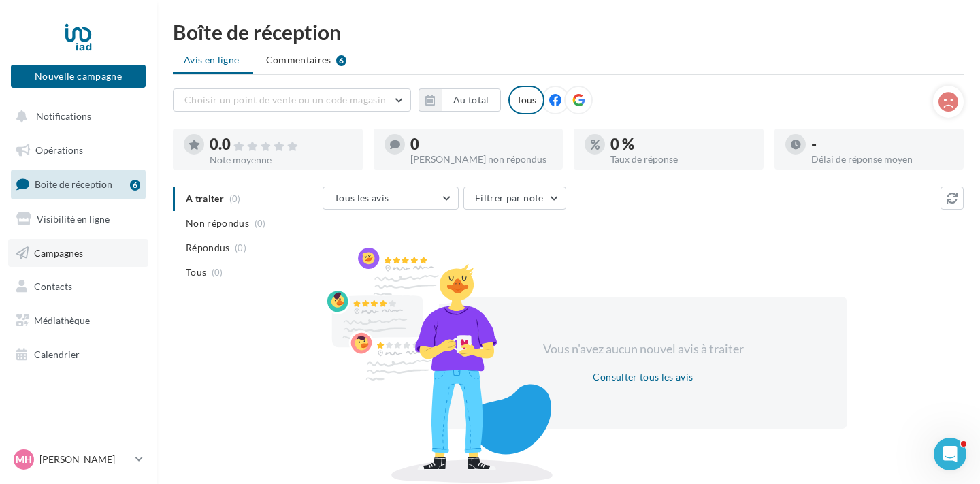  What do you see at coordinates (481, 145) in the screenshot?
I see `div: 0` at bounding box center [481, 145].